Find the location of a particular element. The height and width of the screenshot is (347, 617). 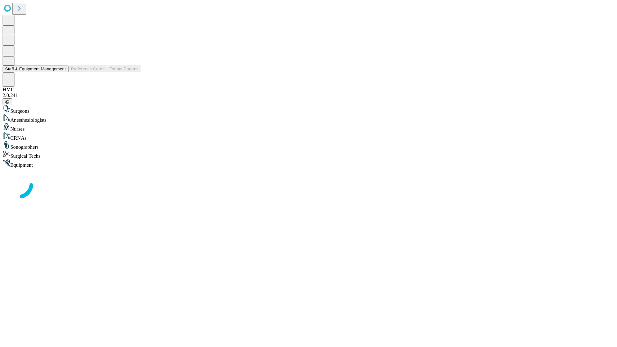

div: CRNAs is located at coordinates (309, 137).